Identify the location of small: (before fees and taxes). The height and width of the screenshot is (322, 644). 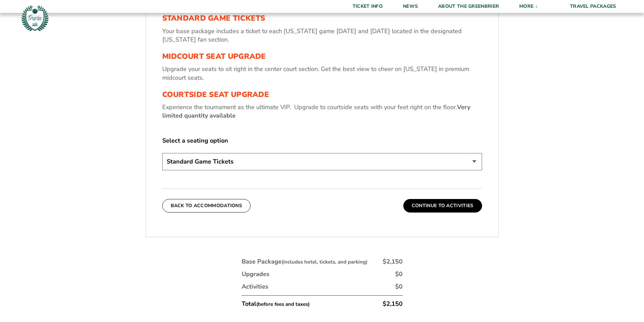
(283, 304).